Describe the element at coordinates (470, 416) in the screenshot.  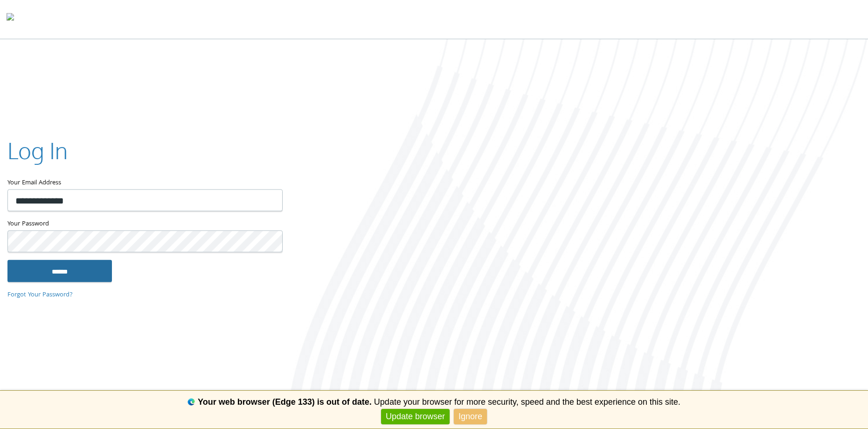
I see `a: Ignore` at that location.